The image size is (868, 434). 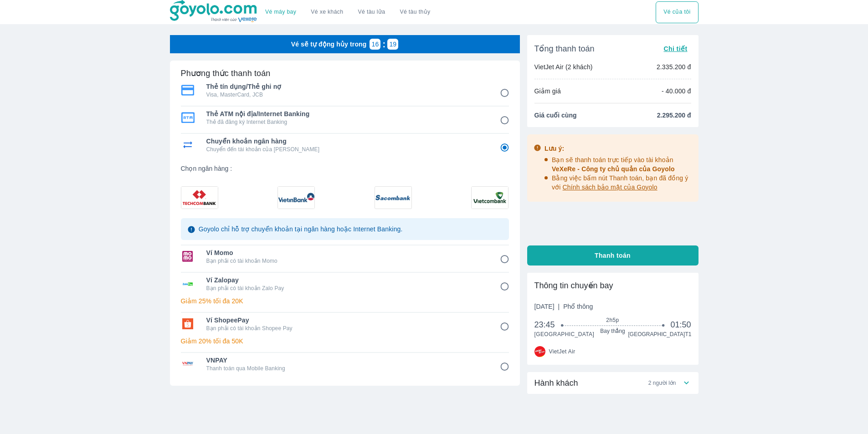 What do you see at coordinates (613, 255) in the screenshot?
I see `span: Thanh toán` at bounding box center [613, 255].